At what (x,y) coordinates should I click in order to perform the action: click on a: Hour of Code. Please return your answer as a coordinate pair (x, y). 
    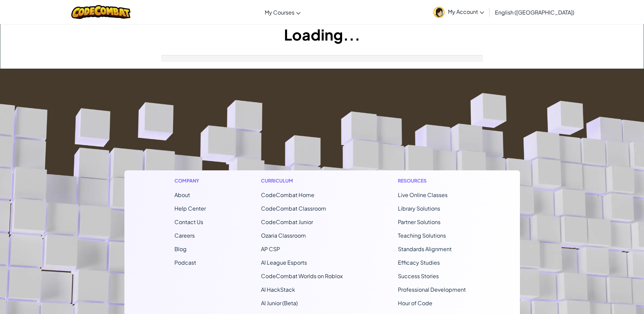
    Looking at the image, I should click on (415, 303).